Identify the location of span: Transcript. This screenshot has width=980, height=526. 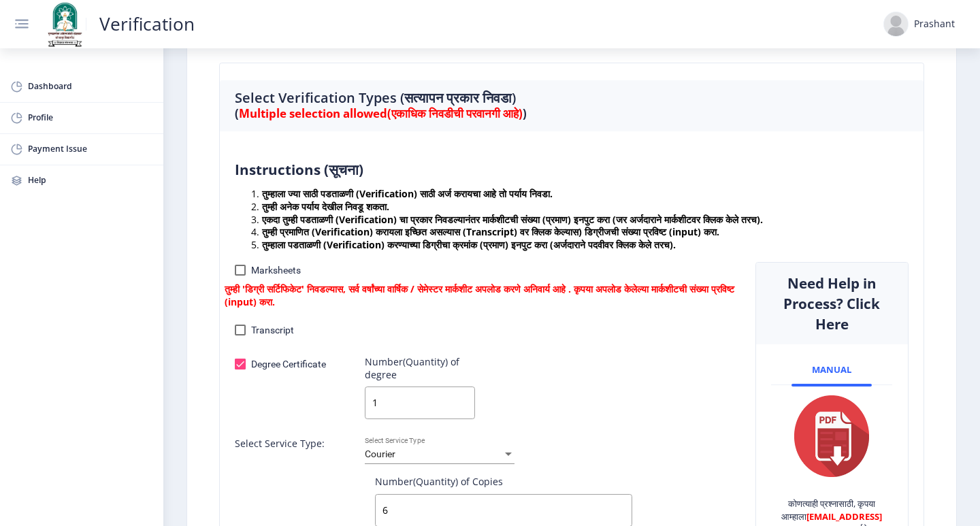
(272, 330).